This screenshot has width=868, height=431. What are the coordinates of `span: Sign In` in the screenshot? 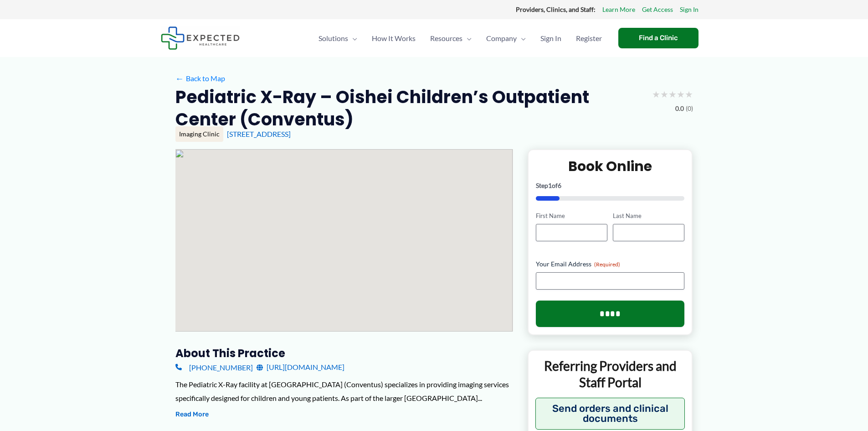 It's located at (551, 38).